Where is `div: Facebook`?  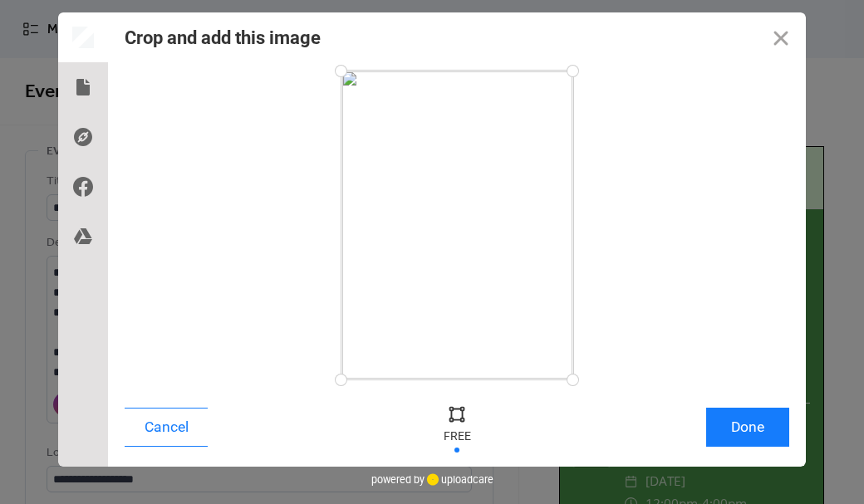 div: Facebook is located at coordinates (83, 187).